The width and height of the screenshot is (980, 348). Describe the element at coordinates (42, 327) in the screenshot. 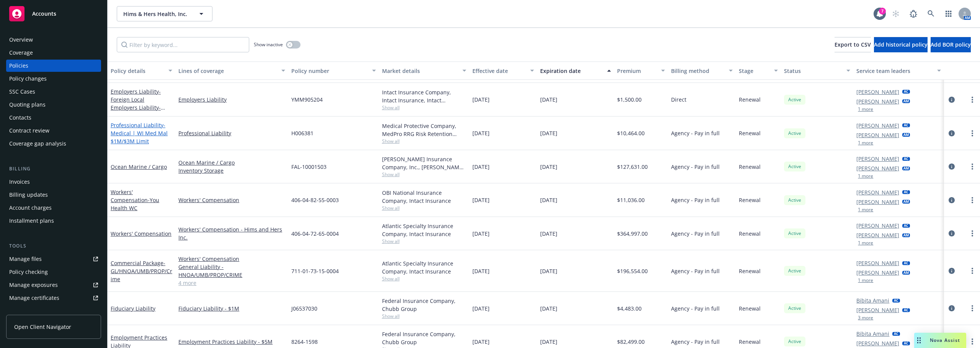

I see `span: Open Client Navigator` at that location.